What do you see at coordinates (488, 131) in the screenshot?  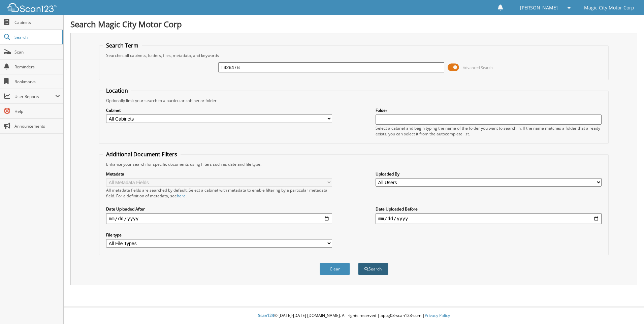 I see `div: Select a cabinet and begin typing the name of the folder you want to search in. If the name match...` at bounding box center [488, 131].